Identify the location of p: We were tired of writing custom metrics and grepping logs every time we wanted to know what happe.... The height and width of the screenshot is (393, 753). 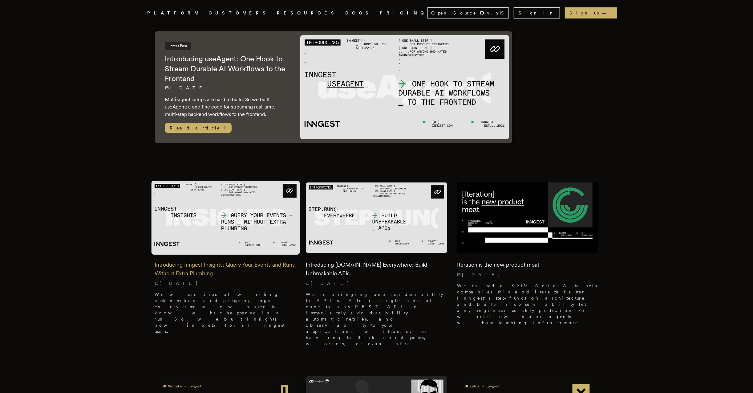
(225, 313).